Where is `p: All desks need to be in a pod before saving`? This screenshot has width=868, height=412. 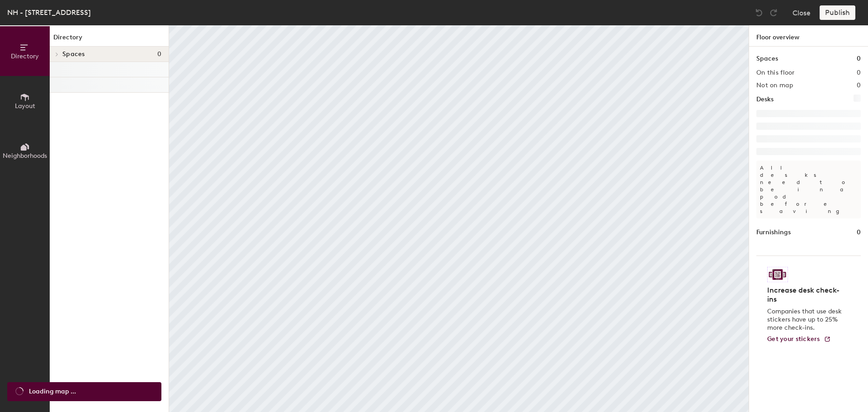 p: All desks need to be in a pod before saving is located at coordinates (808, 189).